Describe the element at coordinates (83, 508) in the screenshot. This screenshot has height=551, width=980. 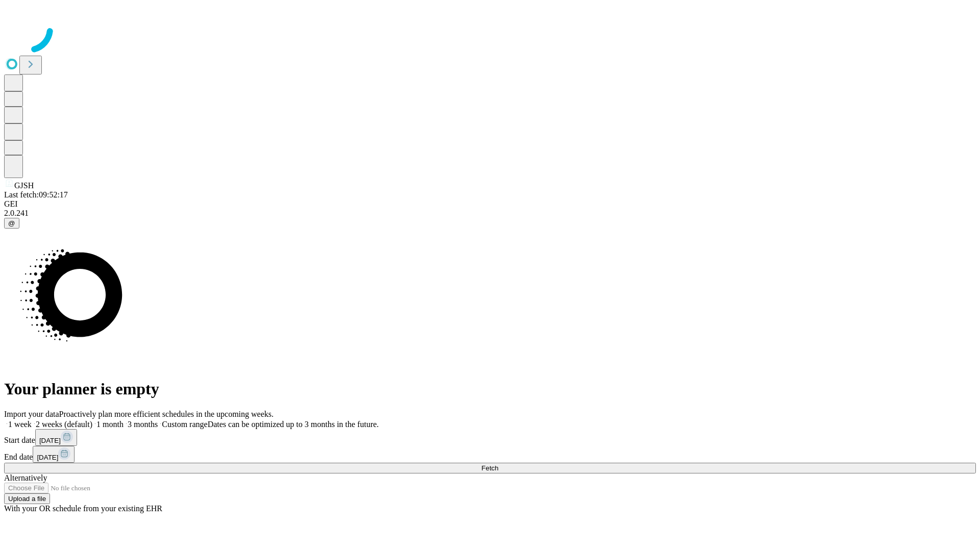
I see `span: With your OR schedule from your existing EHR` at that location.